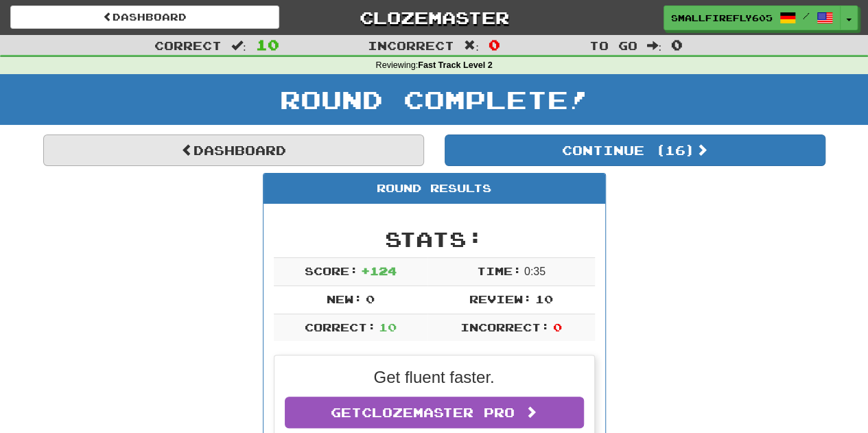 This screenshot has width=868, height=433. Describe the element at coordinates (379, 270) in the screenshot. I see `span: + 124` at that location.